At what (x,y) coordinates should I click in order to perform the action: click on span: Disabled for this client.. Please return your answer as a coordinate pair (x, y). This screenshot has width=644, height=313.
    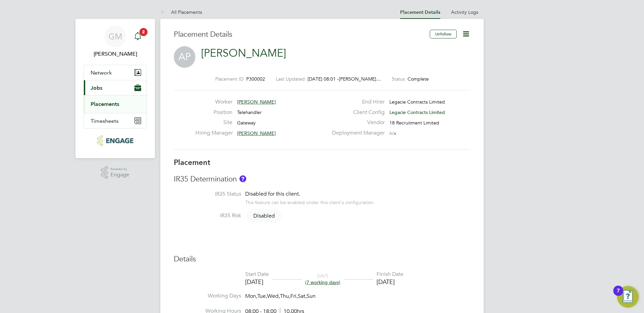
    Looking at the image, I should click on (273, 194).